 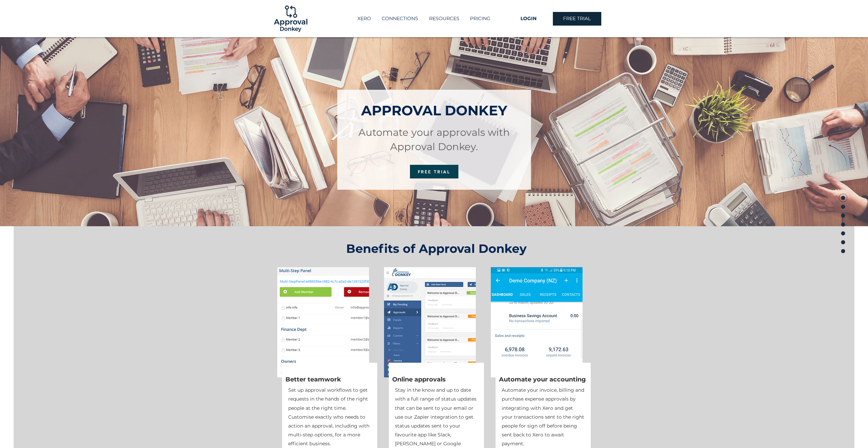 What do you see at coordinates (400, 18) in the screenshot?
I see `p: CONNECTIONS` at bounding box center [400, 18].